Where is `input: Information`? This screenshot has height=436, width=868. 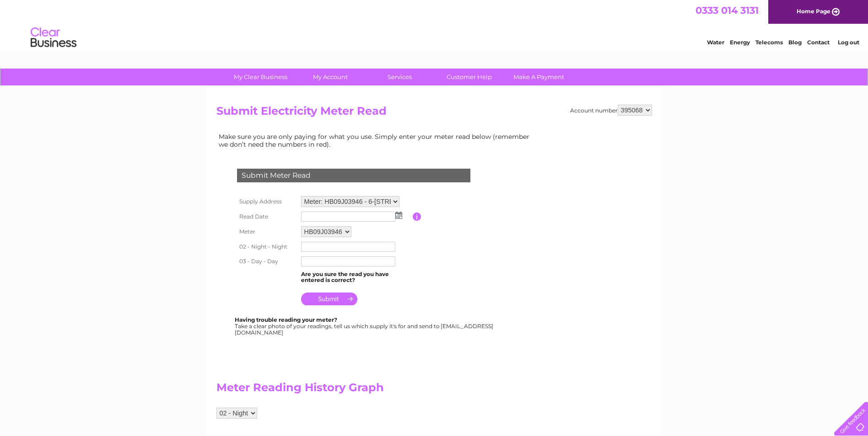
input: Information is located at coordinates (417, 217).